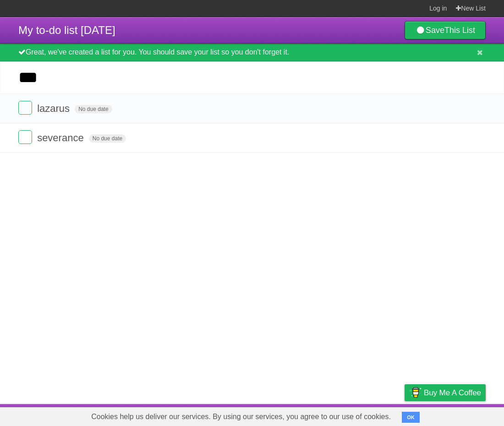 This screenshot has height=426, width=504. Describe the element at coordinates (62, 137) in the screenshot. I see `span: severance` at that location.